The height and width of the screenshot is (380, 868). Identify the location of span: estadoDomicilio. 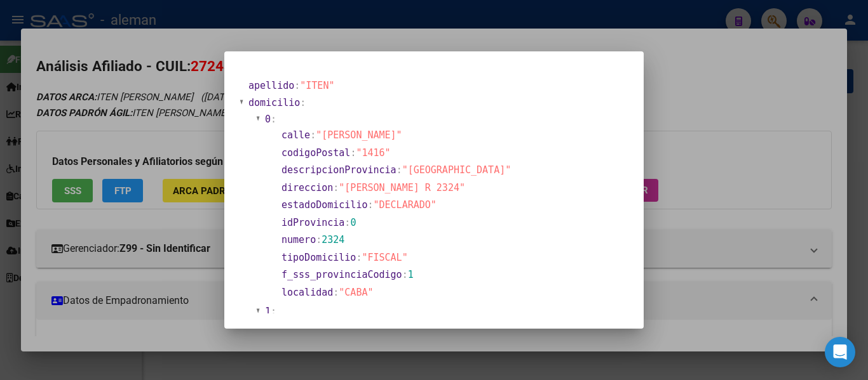
(324, 205).